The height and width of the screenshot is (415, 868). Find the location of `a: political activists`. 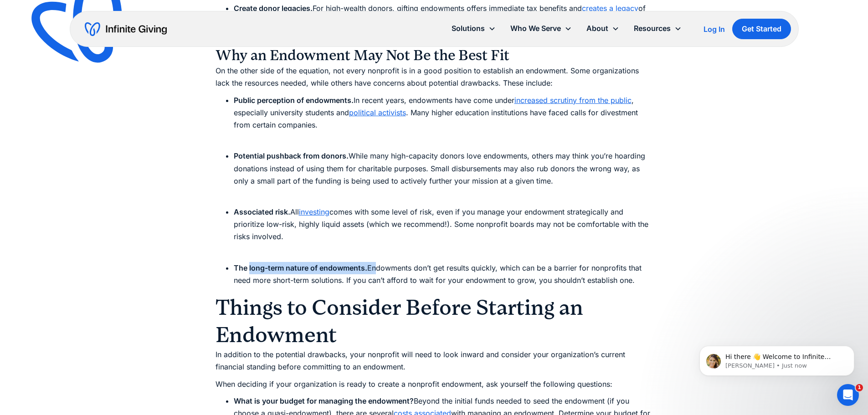

a: political activists is located at coordinates (377, 113).